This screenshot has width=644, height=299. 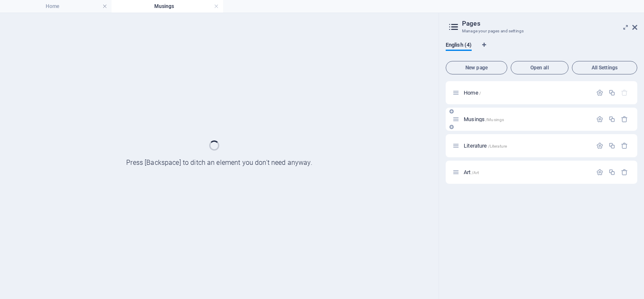 What do you see at coordinates (527, 145) in the screenshot?
I see `div: Literature/Literature` at bounding box center [527, 145].